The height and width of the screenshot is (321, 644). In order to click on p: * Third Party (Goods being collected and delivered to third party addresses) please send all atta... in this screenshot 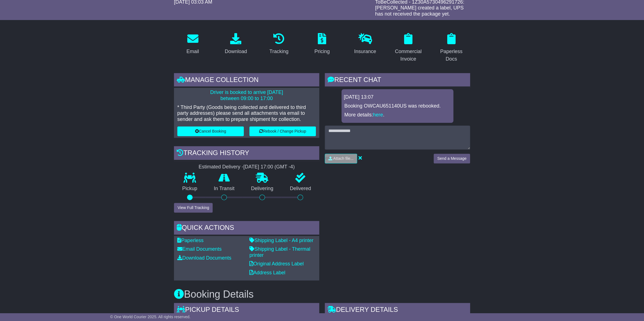, I will do `click(247, 114)`.